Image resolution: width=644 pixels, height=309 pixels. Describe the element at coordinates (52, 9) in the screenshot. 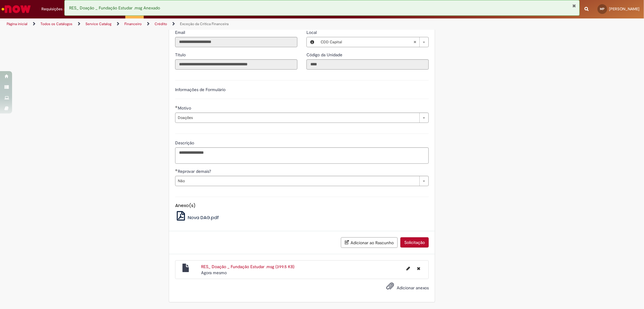

I see `span: Requisições` at that location.